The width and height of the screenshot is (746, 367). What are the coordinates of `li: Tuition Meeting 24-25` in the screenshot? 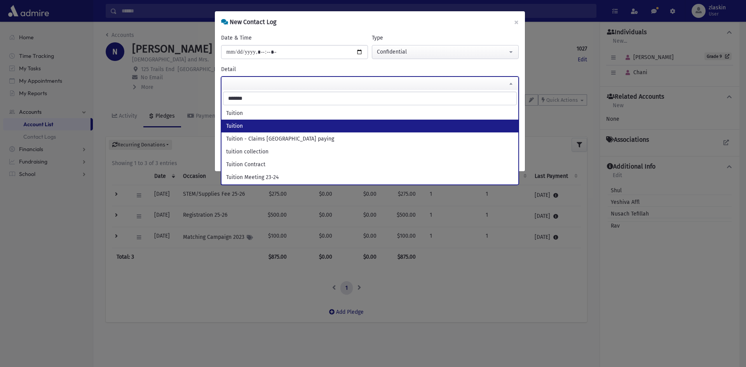 It's located at (370, 190).